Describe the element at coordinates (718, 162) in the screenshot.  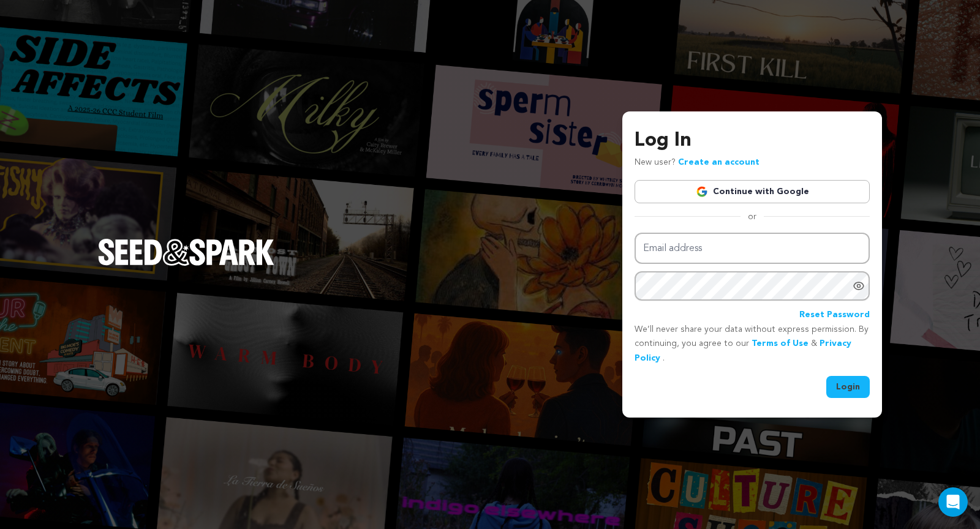
I see `a: Create an account` at that location.